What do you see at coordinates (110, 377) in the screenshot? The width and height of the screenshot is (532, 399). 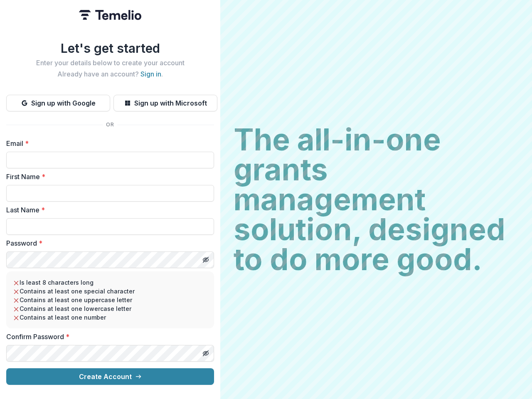 I see `button: Create Account` at bounding box center [110, 377].